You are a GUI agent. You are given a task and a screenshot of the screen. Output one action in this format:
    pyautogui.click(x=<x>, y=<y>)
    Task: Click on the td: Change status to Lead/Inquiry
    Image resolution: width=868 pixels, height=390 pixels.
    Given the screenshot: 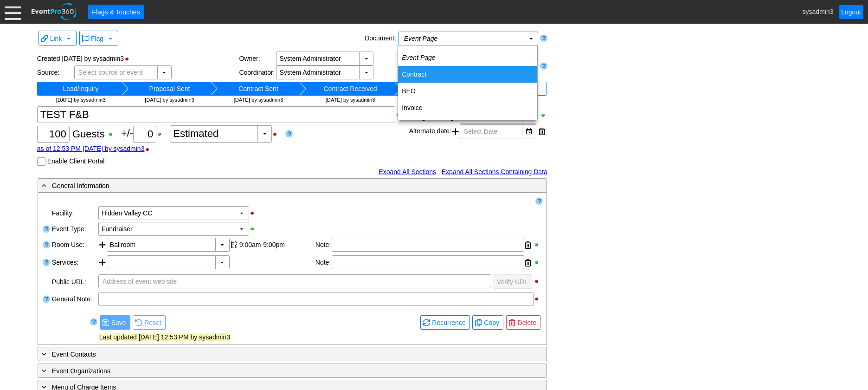 What is the action you would take?
    pyautogui.click(x=81, y=88)
    